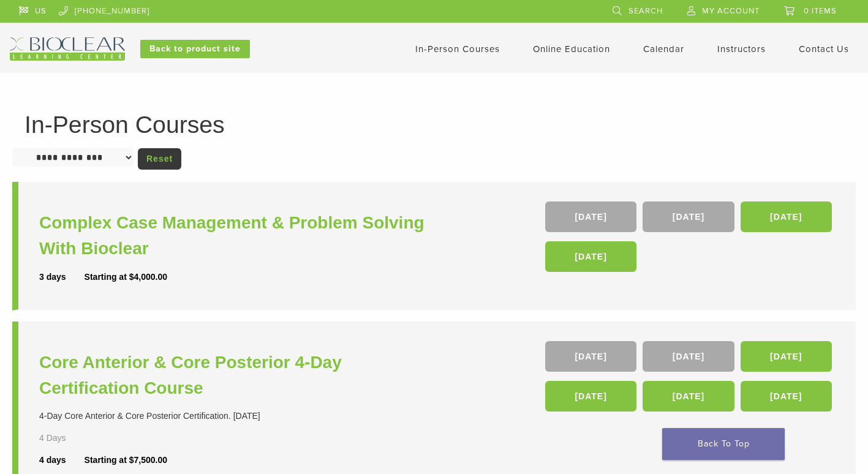 Image resolution: width=868 pixels, height=474 pixels. What do you see at coordinates (664, 49) in the screenshot?
I see `a: Calendar` at bounding box center [664, 49].